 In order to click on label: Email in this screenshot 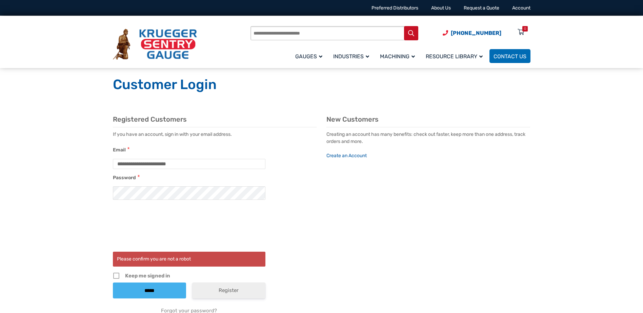, I will do `click(119, 150)`.